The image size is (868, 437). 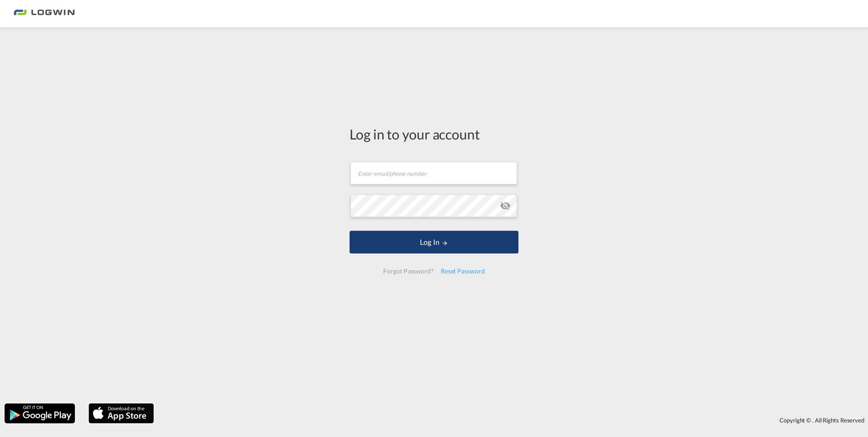 I want to click on img: bc73a0e0d8c111efacd525e4c8ad7d32.png, so click(x=44, y=13).